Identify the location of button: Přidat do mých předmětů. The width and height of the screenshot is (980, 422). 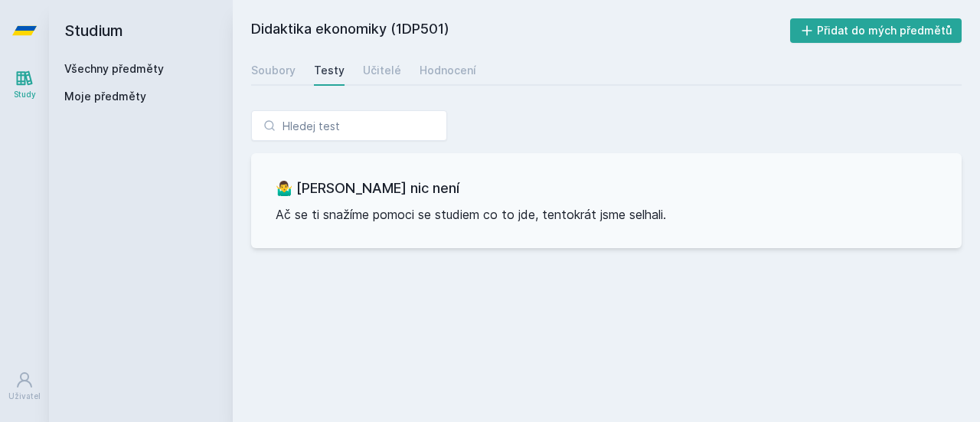
(876, 31).